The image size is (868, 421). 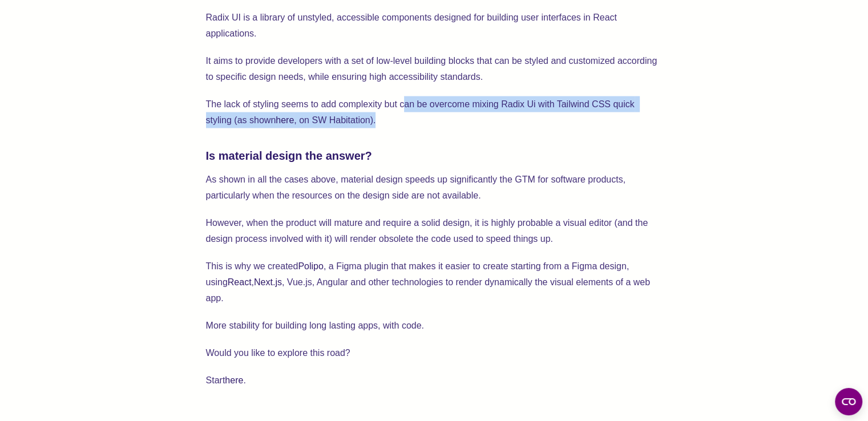 What do you see at coordinates (434, 112) in the screenshot?
I see `p: The lack of styling seems to add complexity but can be overcome mixing Radix Ui with Tailwind CSS...` at bounding box center [434, 112].